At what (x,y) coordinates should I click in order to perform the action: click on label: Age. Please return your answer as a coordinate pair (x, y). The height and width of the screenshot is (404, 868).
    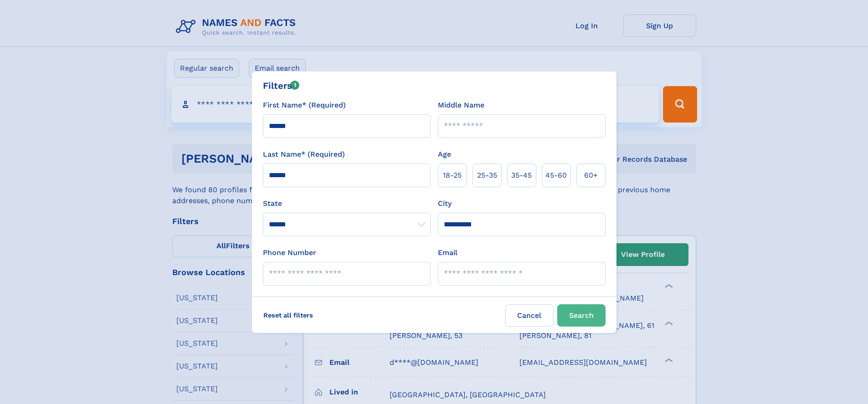
    Looking at the image, I should click on (444, 154).